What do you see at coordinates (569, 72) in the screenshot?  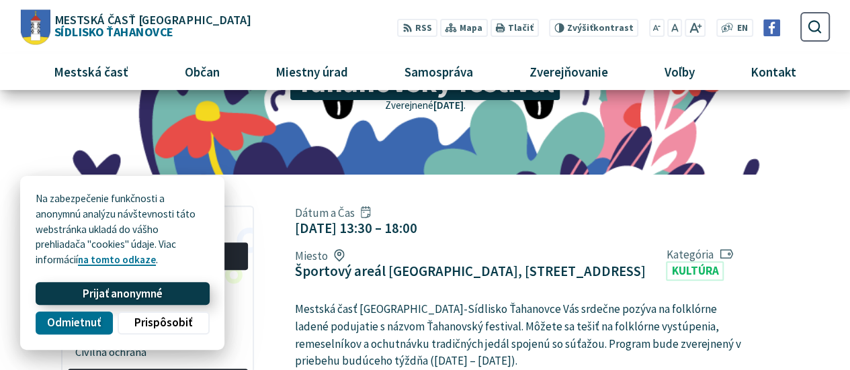 I see `a: Zverejňovanie` at bounding box center [569, 72].